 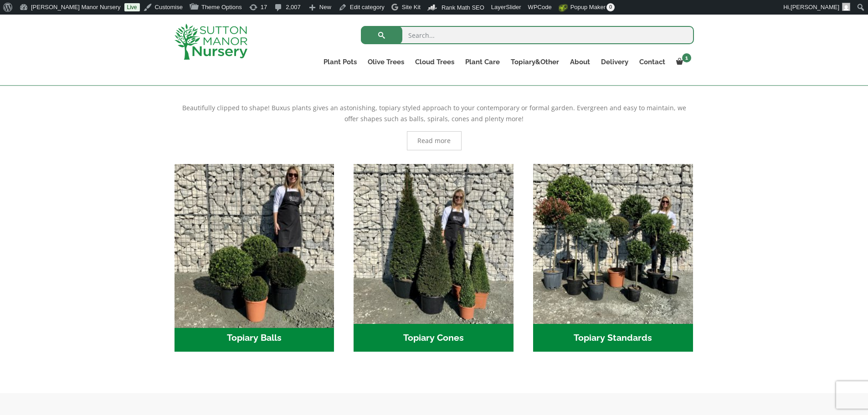 What do you see at coordinates (411, 7) in the screenshot?
I see `span: Site Kit` at bounding box center [411, 7].